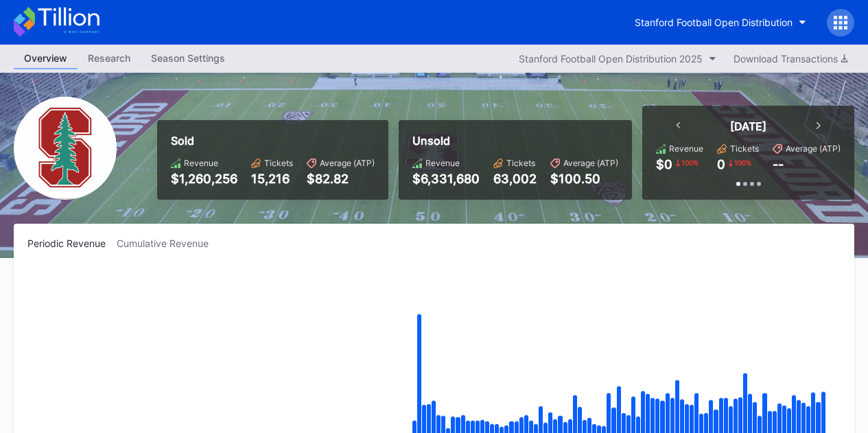 The height and width of the screenshot is (433, 868). Describe the element at coordinates (514, 179) in the screenshot. I see `div: 63,002` at that location.